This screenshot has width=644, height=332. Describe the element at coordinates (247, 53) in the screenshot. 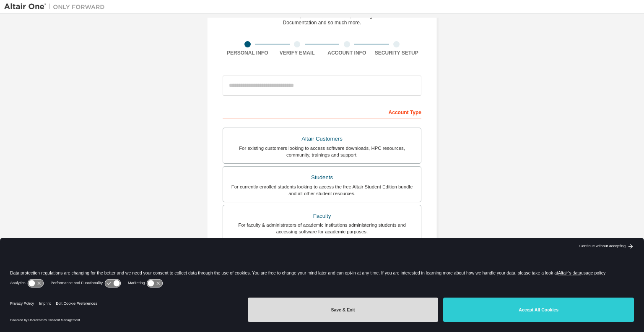

I see `div: Personal Info` at that location.